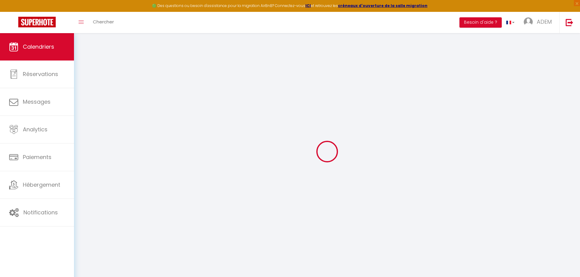  I want to click on img: logout, so click(569, 22).